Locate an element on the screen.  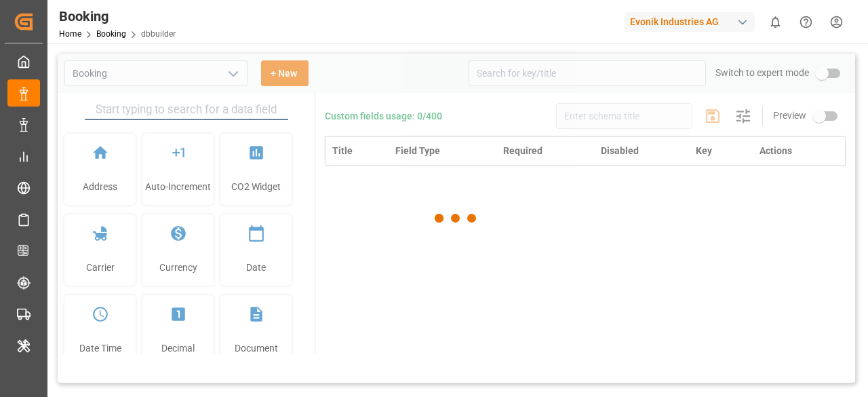
a: Booking is located at coordinates (111, 34).